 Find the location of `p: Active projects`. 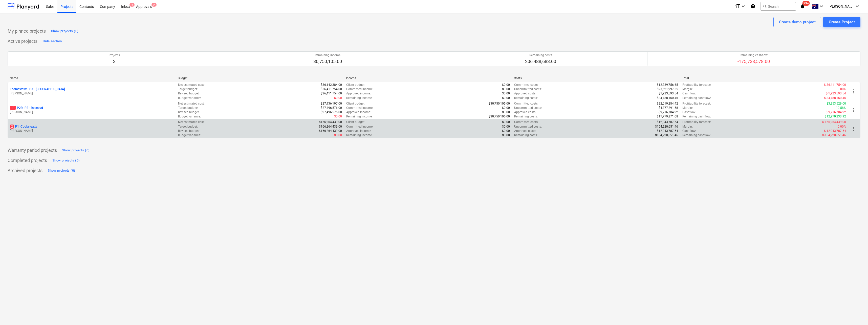

p: Active projects is located at coordinates (22, 41).